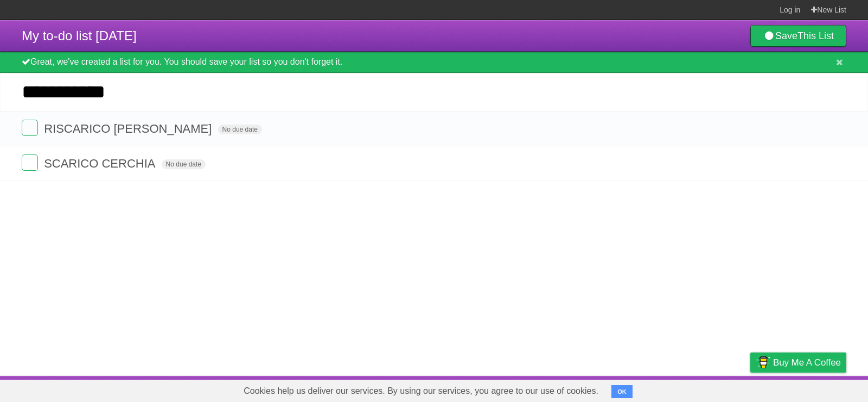  I want to click on a: Developers, so click(664, 388).